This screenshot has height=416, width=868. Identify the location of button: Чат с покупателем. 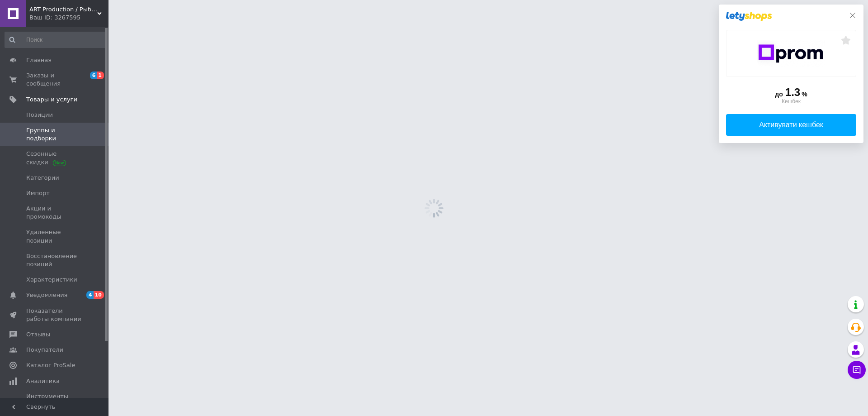
(857, 370).